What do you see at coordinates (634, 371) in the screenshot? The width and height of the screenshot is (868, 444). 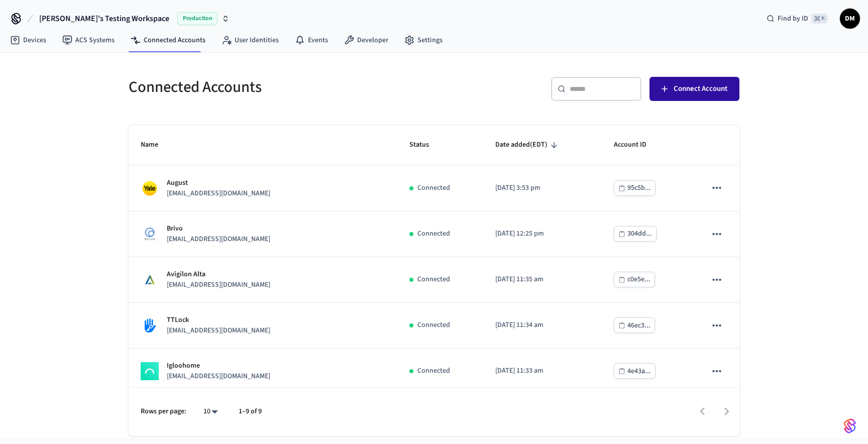 I see `button: 4e43a...` at bounding box center [634, 371].